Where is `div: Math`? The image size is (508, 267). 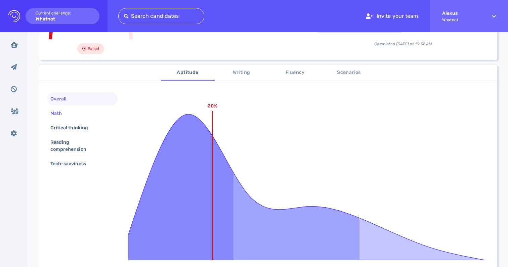 div: Math is located at coordinates (60, 113).